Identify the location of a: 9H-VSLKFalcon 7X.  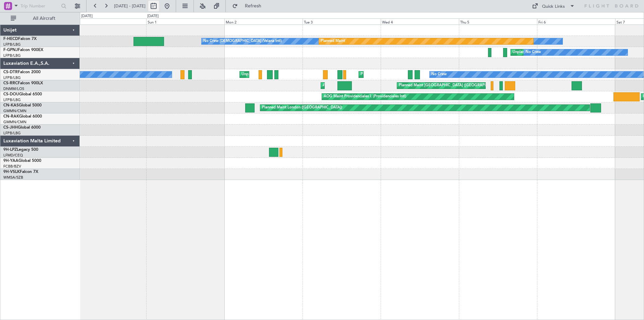
(21, 172).